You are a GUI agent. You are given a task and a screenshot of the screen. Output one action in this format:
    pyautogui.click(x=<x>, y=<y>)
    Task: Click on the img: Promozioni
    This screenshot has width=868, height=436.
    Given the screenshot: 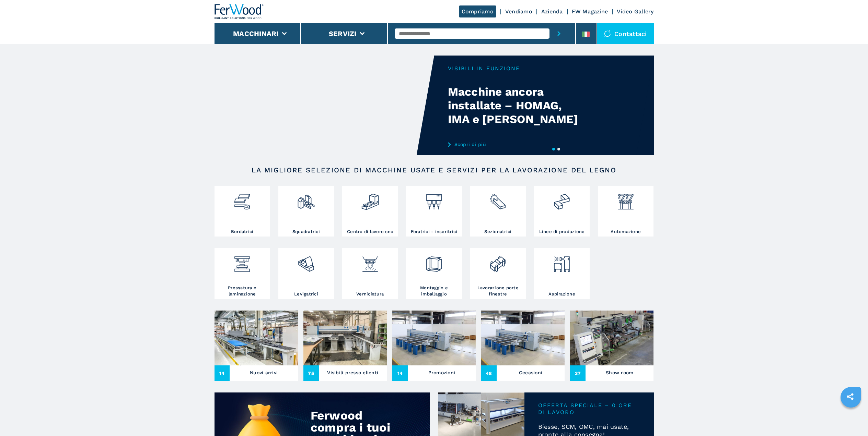 What is the action you would take?
    pyautogui.click(x=434, y=338)
    